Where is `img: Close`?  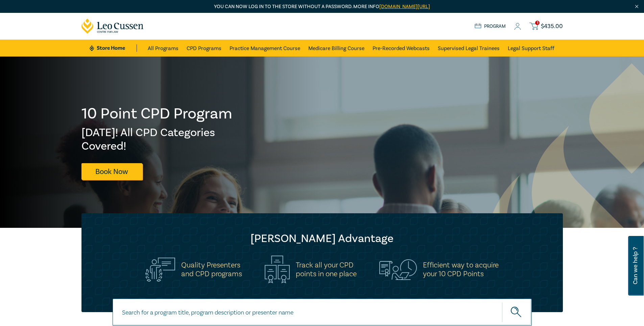 img: Close is located at coordinates (636, 7).